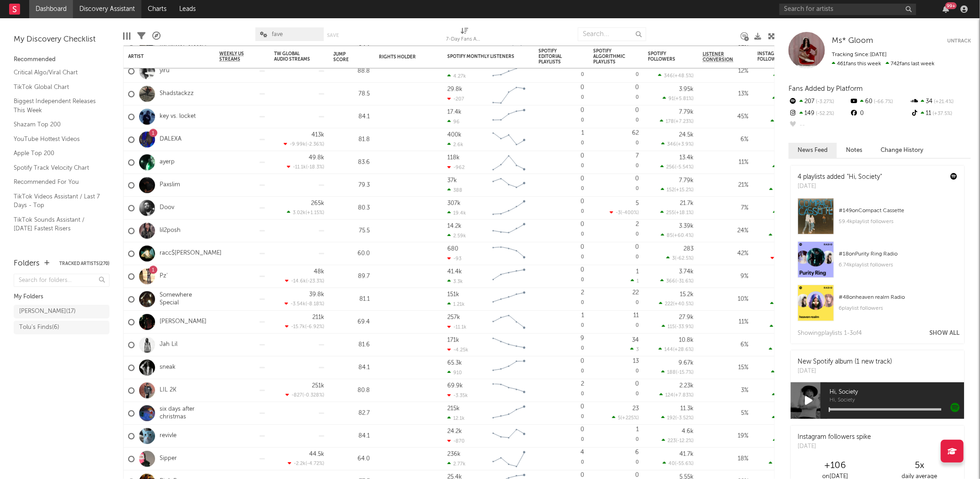 Image resolution: width=980 pixels, height=479 pixels. Describe the element at coordinates (170, 185) in the screenshot. I see `a: Paxslim` at that location.